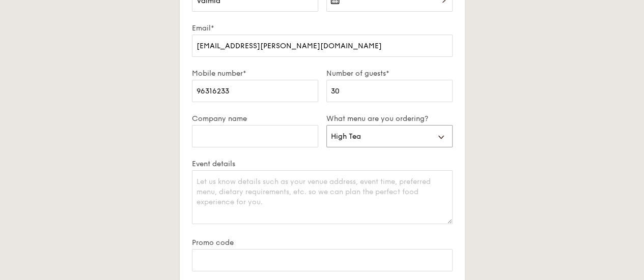  Describe the element at coordinates (322, 28) in the screenshot. I see `label: Email*` at that location.